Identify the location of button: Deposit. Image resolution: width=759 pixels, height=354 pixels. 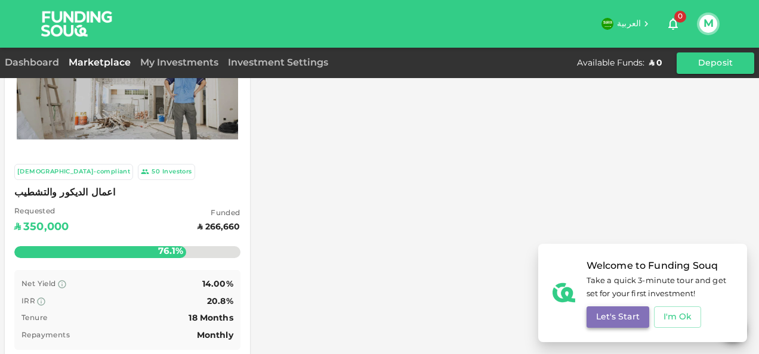
(715, 63).